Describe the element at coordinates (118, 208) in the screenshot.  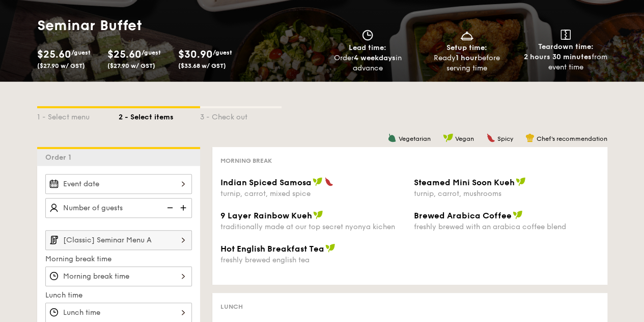
I see `input: Number of guests` at that location.